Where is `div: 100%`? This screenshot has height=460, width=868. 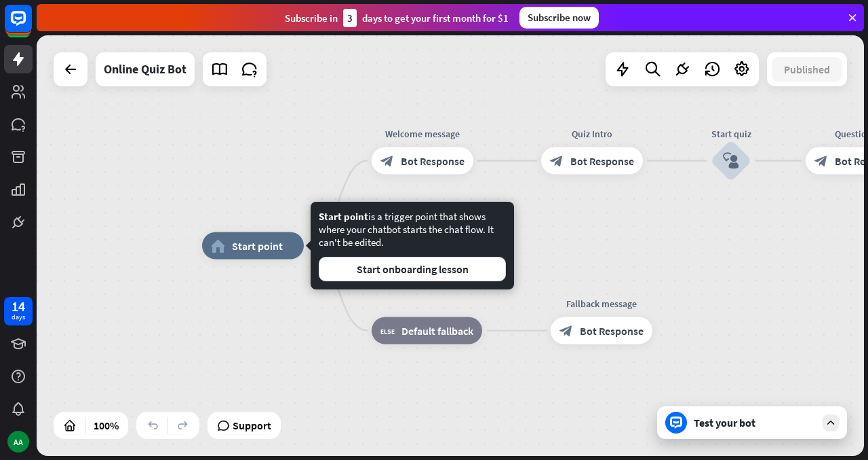
div: 100% is located at coordinates (106, 425).